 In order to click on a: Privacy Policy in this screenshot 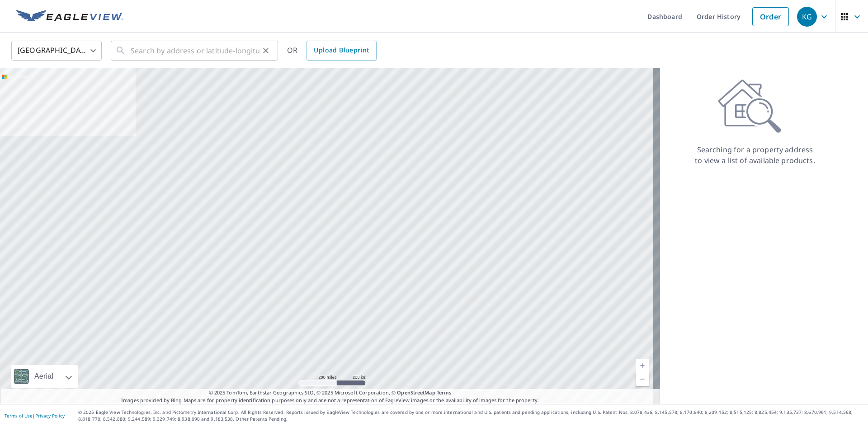, I will do `click(50, 415)`.